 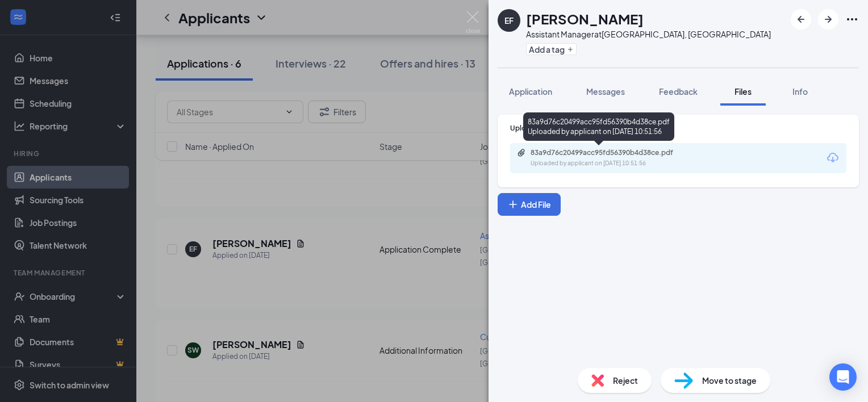 I want to click on svg: ArrowRight, so click(x=828, y=19).